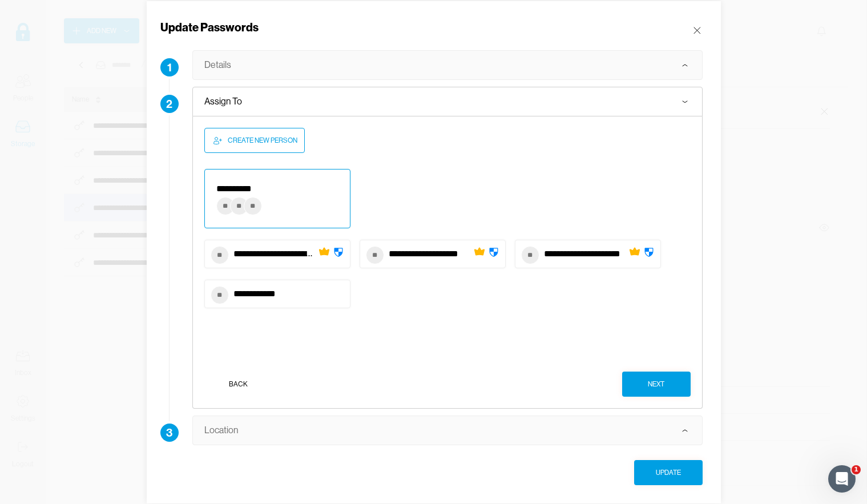  Describe the element at coordinates (668, 473) in the screenshot. I see `div: Update` at that location.